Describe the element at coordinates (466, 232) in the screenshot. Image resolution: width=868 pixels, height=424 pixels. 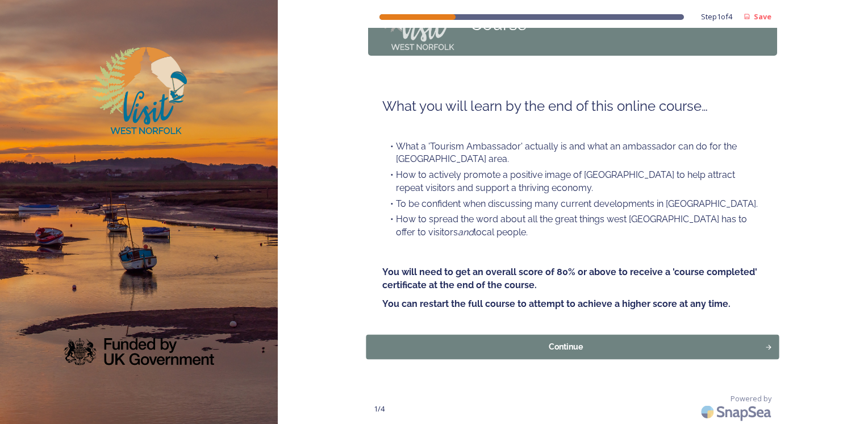
I see `em: and` at that location.